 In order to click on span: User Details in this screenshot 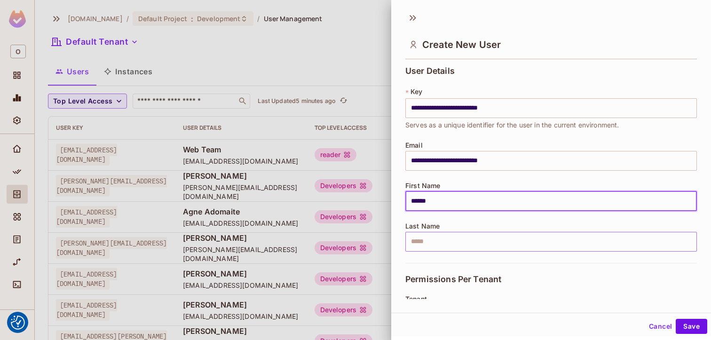, I will do `click(430, 71)`.